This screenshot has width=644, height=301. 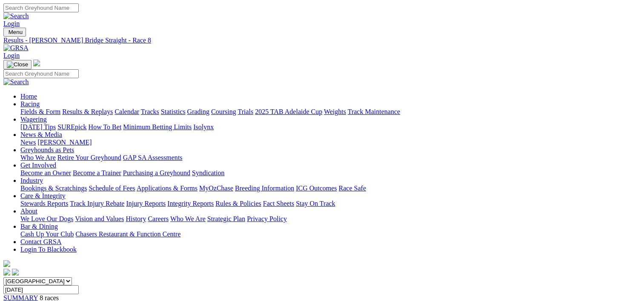 What do you see at coordinates (30, 104) in the screenshot?
I see `a: Racing` at bounding box center [30, 104].